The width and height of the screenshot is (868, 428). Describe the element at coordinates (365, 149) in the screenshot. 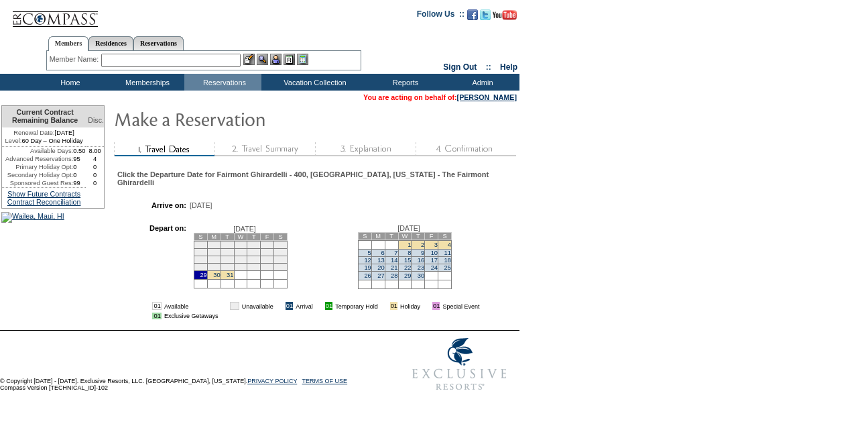

I see `img: step3_state1.gif` at that location.